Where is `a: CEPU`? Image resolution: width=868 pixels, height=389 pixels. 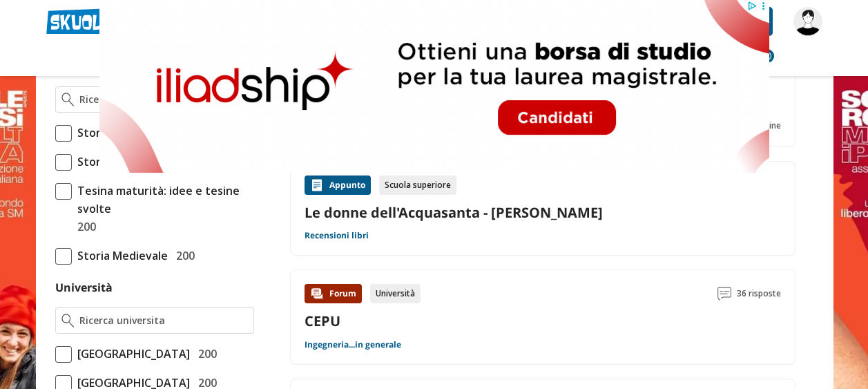
a: CEPU is located at coordinates (322, 320).